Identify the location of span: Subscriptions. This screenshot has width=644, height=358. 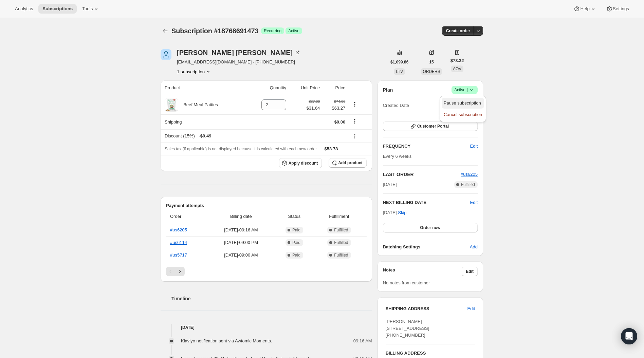
(58, 9).